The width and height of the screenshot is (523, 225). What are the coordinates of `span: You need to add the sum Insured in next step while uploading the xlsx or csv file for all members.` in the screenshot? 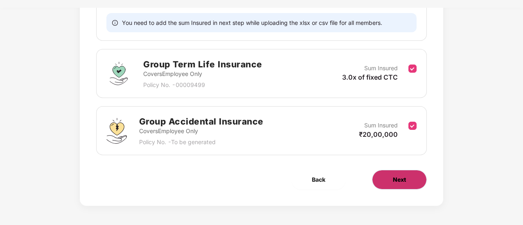 It's located at (252, 22).